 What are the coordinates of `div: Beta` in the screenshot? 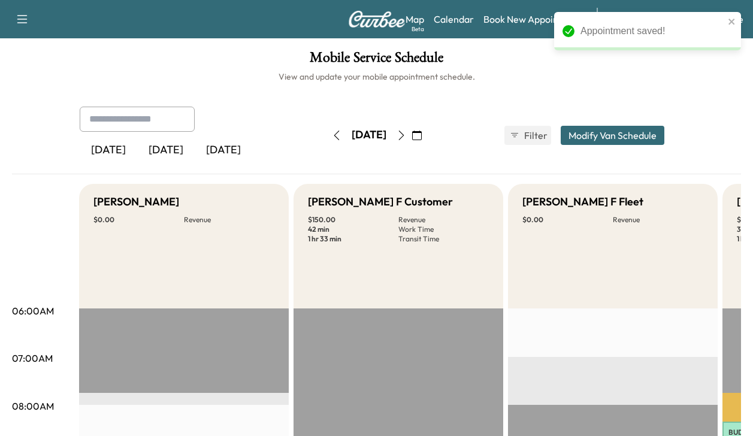 It's located at (418, 29).